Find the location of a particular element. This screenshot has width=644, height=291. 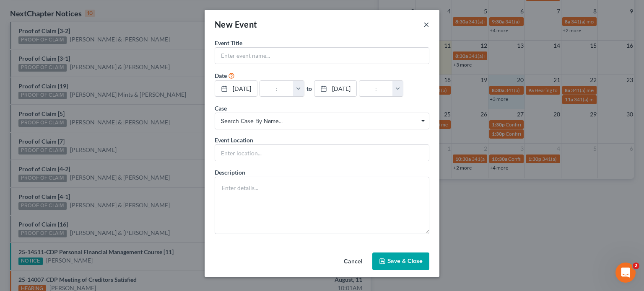

span: Select box activate is located at coordinates (322, 121).